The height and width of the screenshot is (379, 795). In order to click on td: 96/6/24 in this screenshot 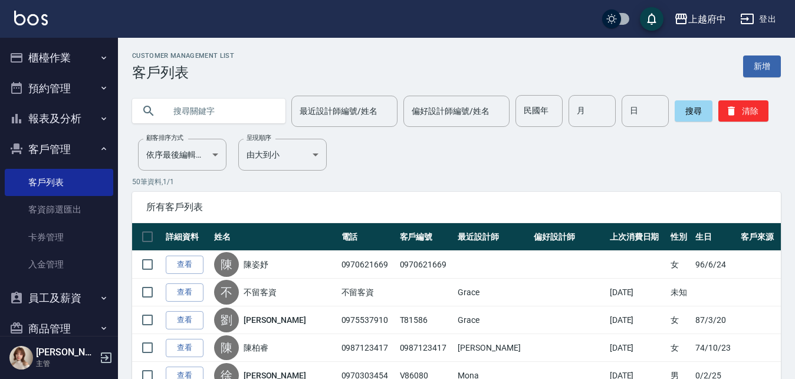, I will do `click(715, 264)`.